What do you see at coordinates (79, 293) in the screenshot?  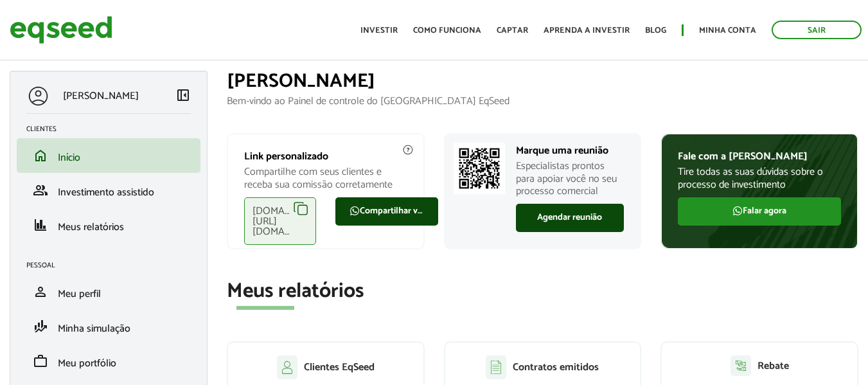 I see `span: Meu perfil` at bounding box center [79, 293].